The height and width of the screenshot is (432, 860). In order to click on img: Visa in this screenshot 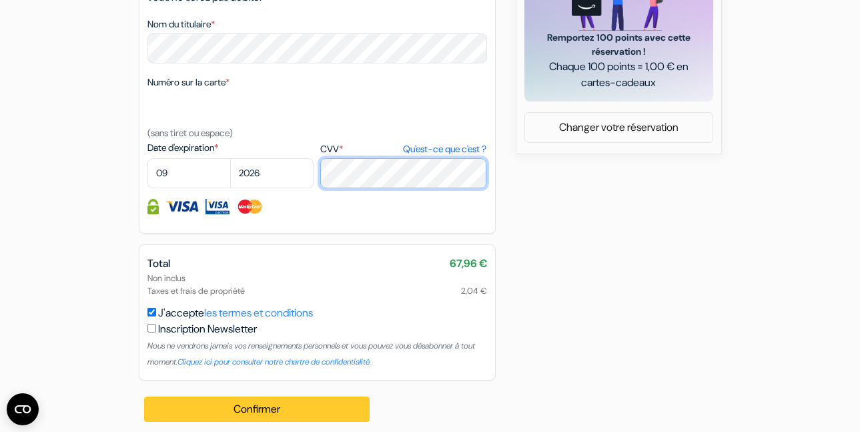, I will do `click(182, 206)`.